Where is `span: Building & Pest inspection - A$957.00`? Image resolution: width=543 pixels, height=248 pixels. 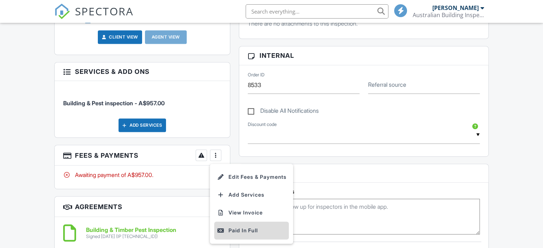
span: Building & Pest inspection - A$957.00 is located at coordinates (114, 103).